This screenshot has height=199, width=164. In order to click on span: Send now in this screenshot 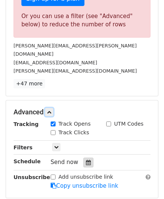, I will do `click(65, 162)`.